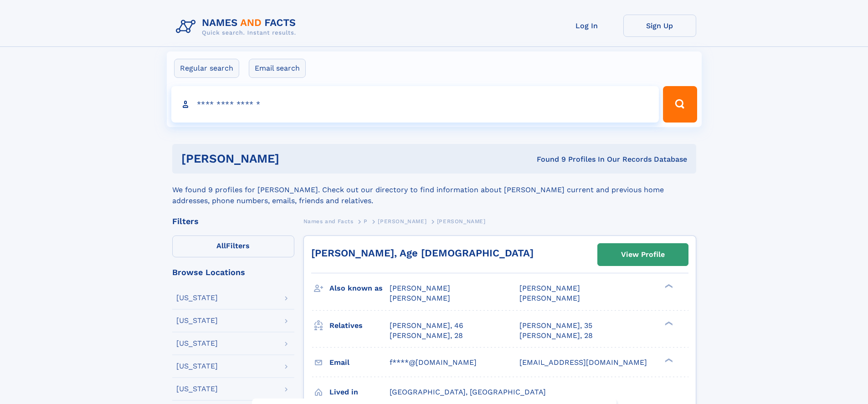  What do you see at coordinates (643, 255) in the screenshot?
I see `a: View Profile` at bounding box center [643, 255].